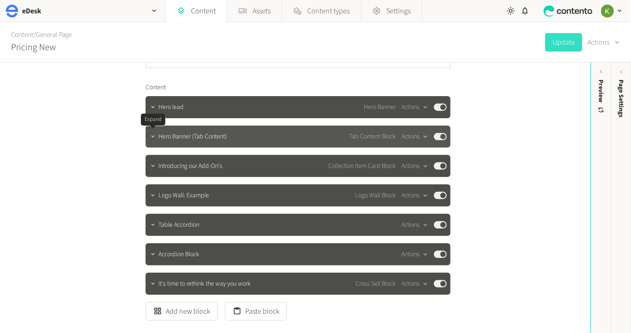 This screenshot has height=333, width=631. What do you see at coordinates (205, 284) in the screenshot?
I see `span: It's time to rethink the way you work` at bounding box center [205, 284].